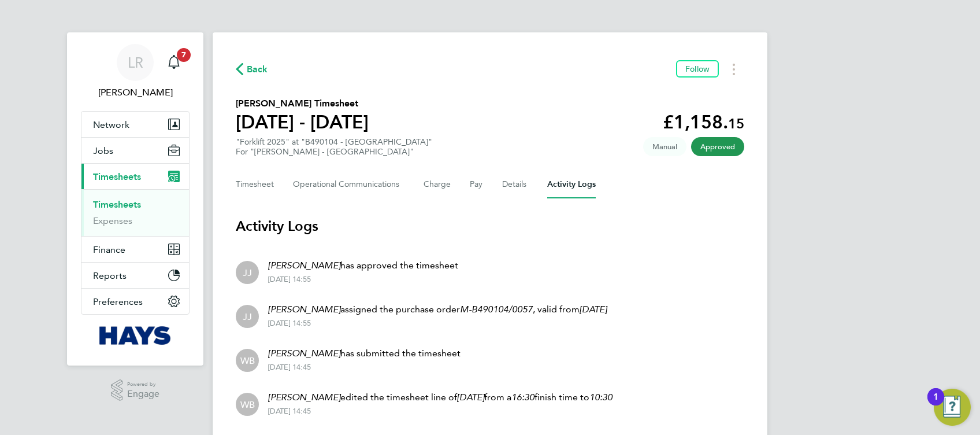  Describe the element at coordinates (252, 69) in the screenshot. I see `button: Back` at that location.